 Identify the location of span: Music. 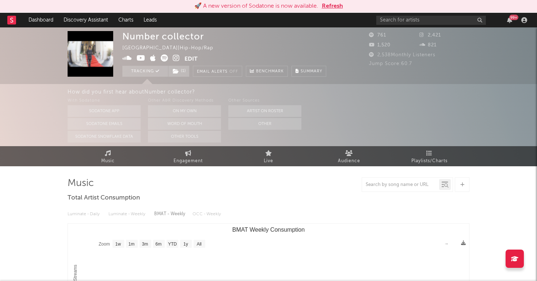
(108, 161).